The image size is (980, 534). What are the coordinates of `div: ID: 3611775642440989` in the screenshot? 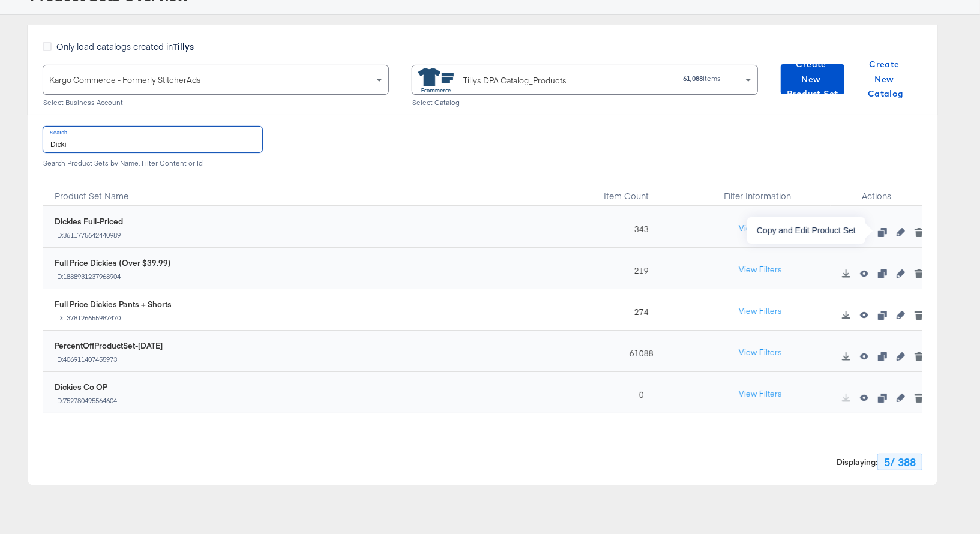 It's located at (89, 235).